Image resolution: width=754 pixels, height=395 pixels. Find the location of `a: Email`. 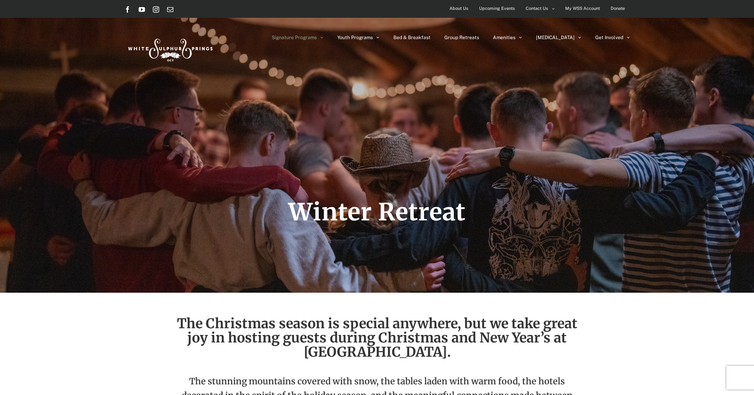

a: Email is located at coordinates (170, 9).